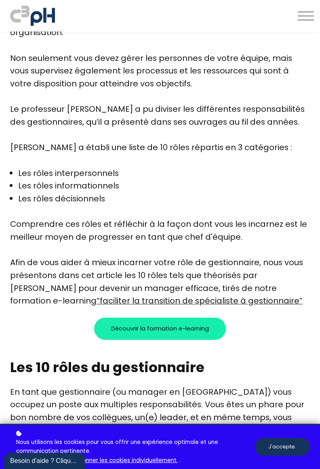 The height and width of the screenshot is (469, 320). What do you see at coordinates (69, 186) in the screenshot?
I see `li: Les rôles informationnels` at bounding box center [69, 186].